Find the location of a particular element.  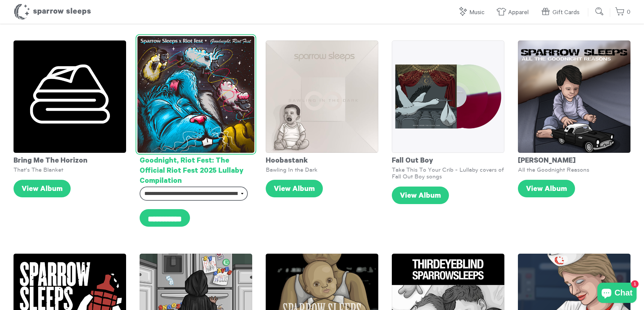

img: SS_FUTST_SSEXCLUSIVE_6d2c3e95-2d39-4810-a4f6-2e3a860c2b91_grande.png is located at coordinates (448, 96).